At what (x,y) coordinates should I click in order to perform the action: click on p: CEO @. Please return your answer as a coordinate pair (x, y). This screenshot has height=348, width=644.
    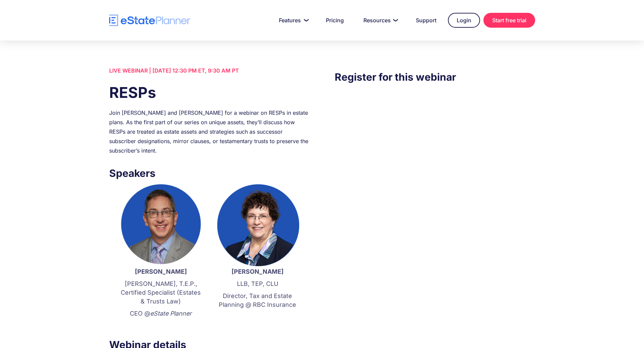
    Looking at the image, I should click on (161, 314).